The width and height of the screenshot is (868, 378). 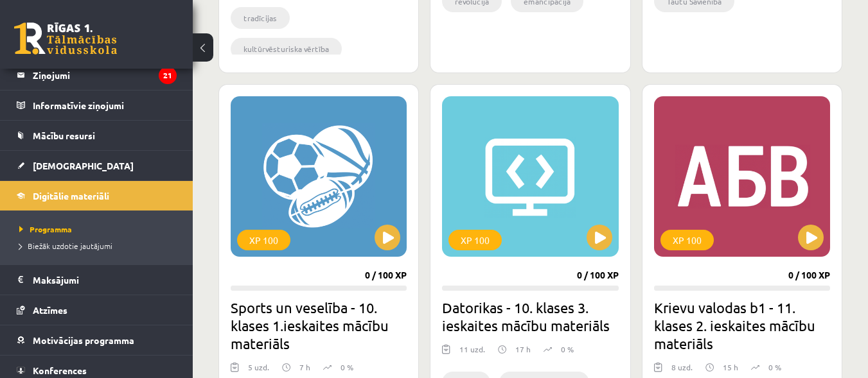 What do you see at coordinates (70, 196) in the screenshot?
I see `span: Digitālie materiāli` at bounding box center [70, 196].